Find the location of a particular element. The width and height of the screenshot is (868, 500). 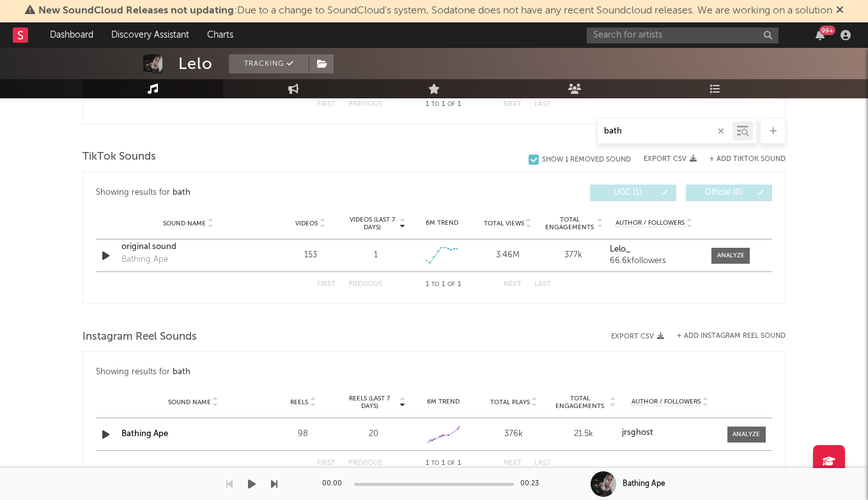

button: Official(0) is located at coordinates (729, 193).